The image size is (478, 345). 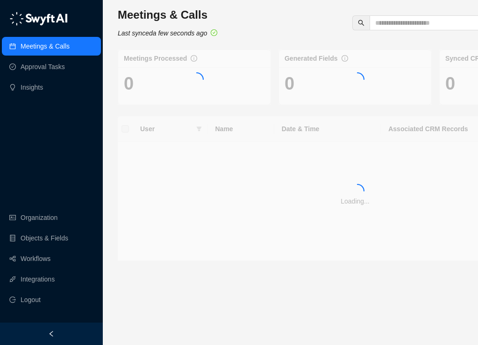 What do you see at coordinates (43, 67) in the screenshot?
I see `a: Approval Tasks` at bounding box center [43, 67].